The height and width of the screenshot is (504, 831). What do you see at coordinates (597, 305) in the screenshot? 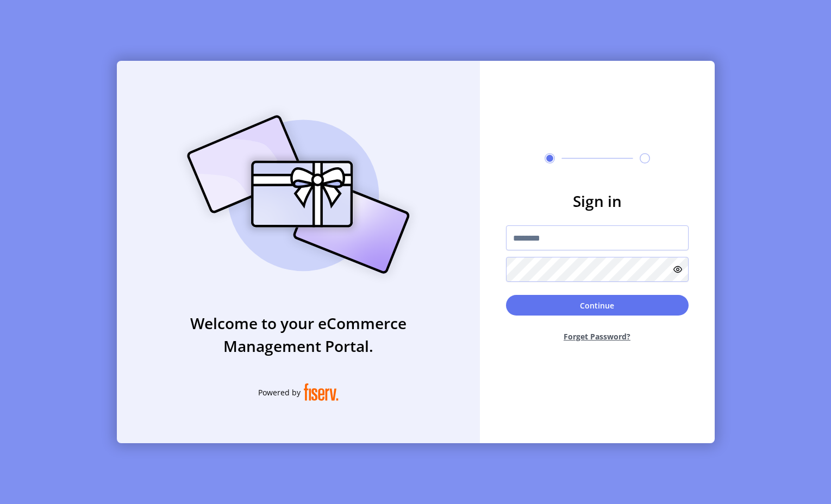
I see `button: Continue` at bounding box center [597, 305].